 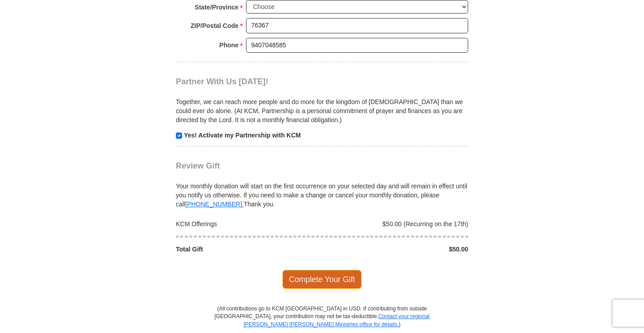 What do you see at coordinates (247, 224) in the screenshot?
I see `div: KCM Offerings` at bounding box center [247, 224].